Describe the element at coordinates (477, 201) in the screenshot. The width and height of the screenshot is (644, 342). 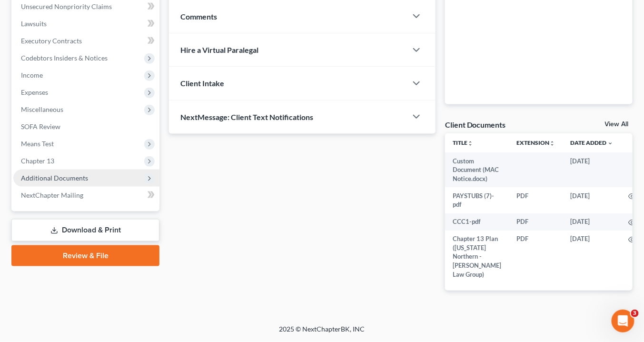
I see `td: PAYSTUBS (7)-pdf` at that location.